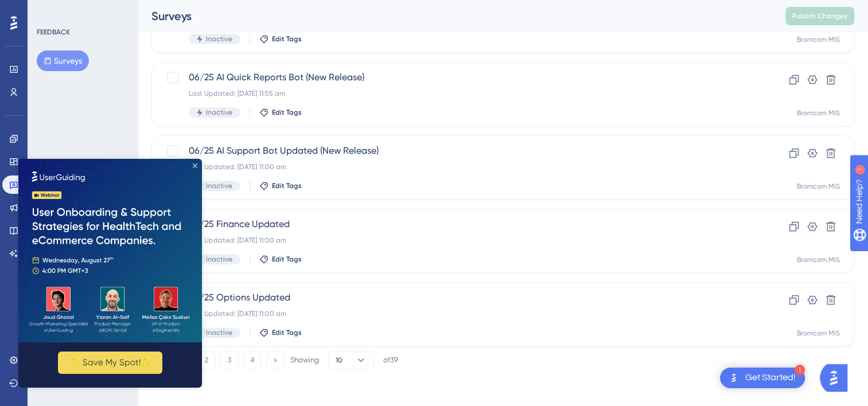  What do you see at coordinates (92, 204) in the screenshot?
I see `button: ✨ Save My Spot!✨` at bounding box center [92, 204].